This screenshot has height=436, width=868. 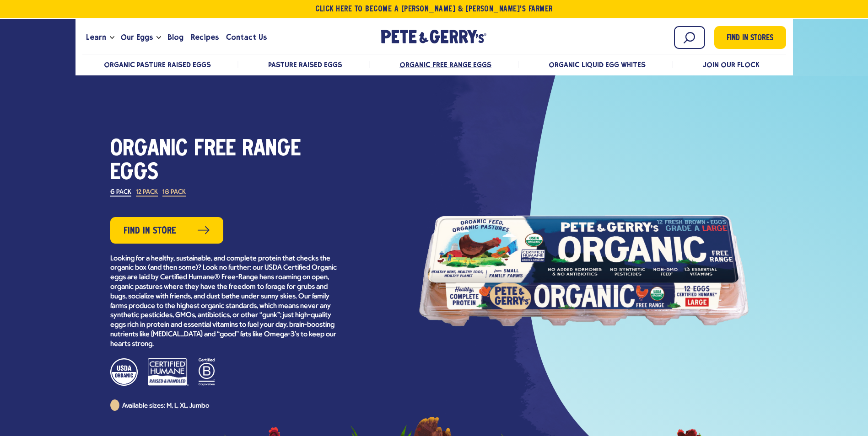 What do you see at coordinates (158, 64) in the screenshot?
I see `a: Organic Pasture Raised Eggs` at bounding box center [158, 64].